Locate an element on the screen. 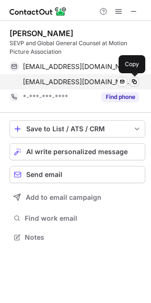 This screenshot has width=151, height=303. span: Notes is located at coordinates (83, 237).